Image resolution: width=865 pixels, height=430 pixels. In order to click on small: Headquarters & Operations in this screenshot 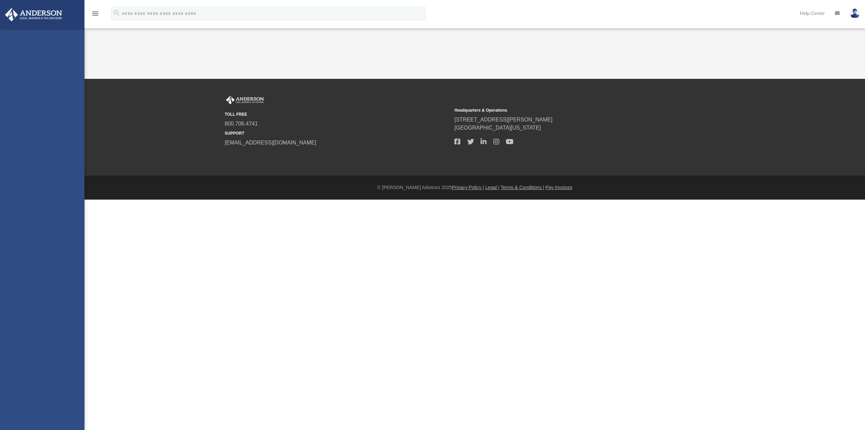, I will do `click(567, 110)`.